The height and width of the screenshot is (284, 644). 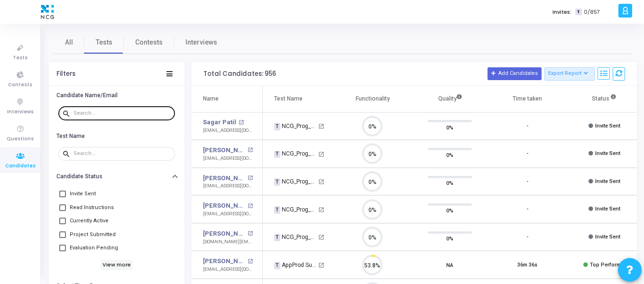 What do you see at coordinates (71, 136) in the screenshot?
I see `h6: Test Name` at bounding box center [71, 136].